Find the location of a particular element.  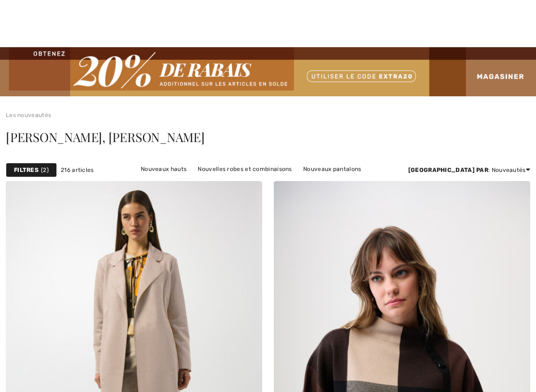

span: 2 is located at coordinates (45, 170).